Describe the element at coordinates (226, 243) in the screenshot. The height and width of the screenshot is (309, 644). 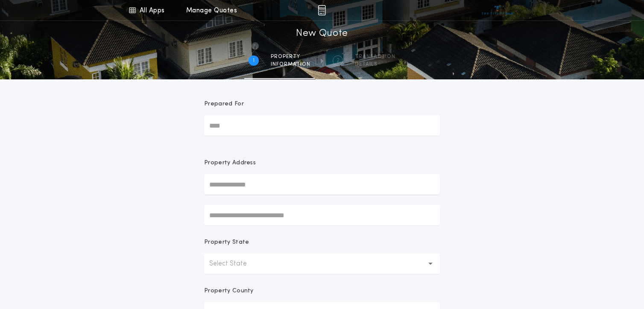
I see `p: Property State` at that location.